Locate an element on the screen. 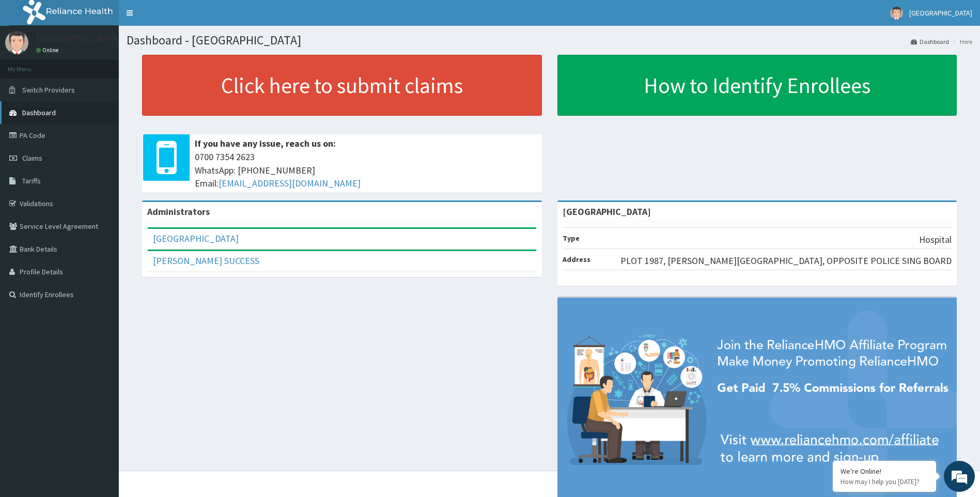  span: Switch Providers is located at coordinates (49, 90).